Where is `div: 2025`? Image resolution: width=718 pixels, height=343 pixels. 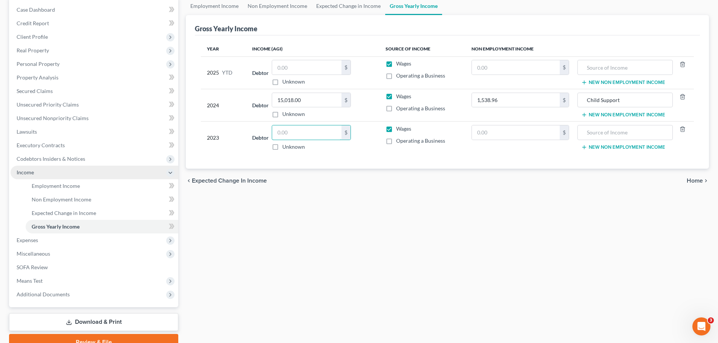 div: 2025 is located at coordinates (224, 73).